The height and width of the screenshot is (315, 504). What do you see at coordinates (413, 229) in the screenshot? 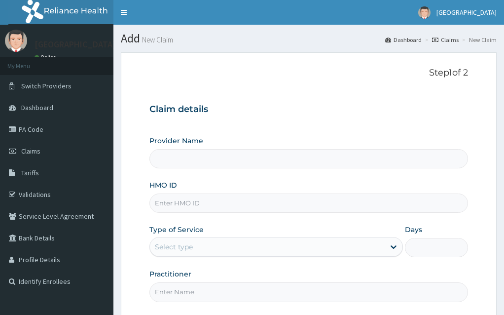
I see `label: Days` at bounding box center [413, 229].